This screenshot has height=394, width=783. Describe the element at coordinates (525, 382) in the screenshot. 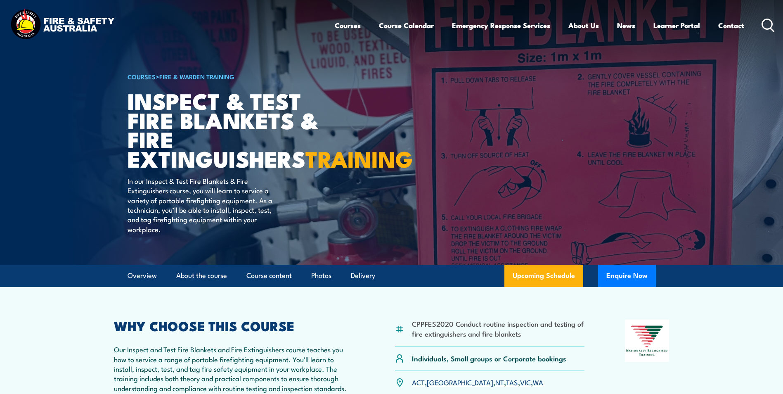

I see `a: VIC` at that location.